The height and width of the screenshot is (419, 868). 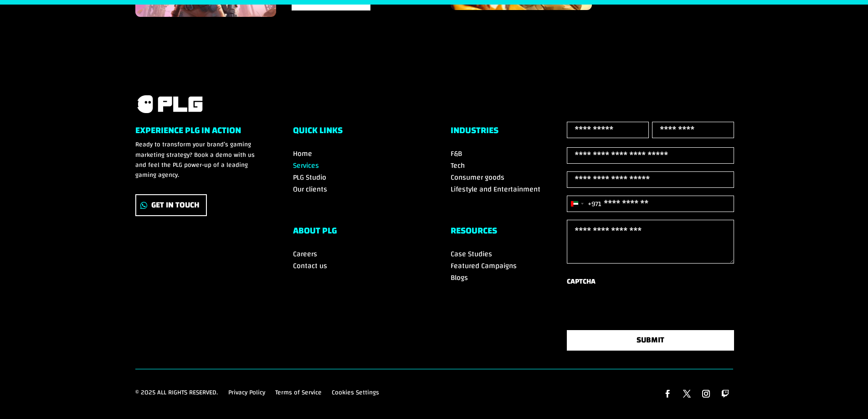 What do you see at coordinates (495, 189) in the screenshot?
I see `a: Lifestyle and Entertainment` at bounding box center [495, 189].